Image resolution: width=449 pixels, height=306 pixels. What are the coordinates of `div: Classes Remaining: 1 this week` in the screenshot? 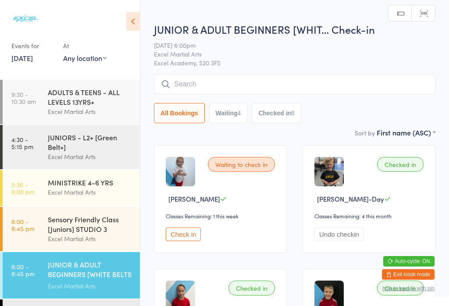 It's located at (221, 216).